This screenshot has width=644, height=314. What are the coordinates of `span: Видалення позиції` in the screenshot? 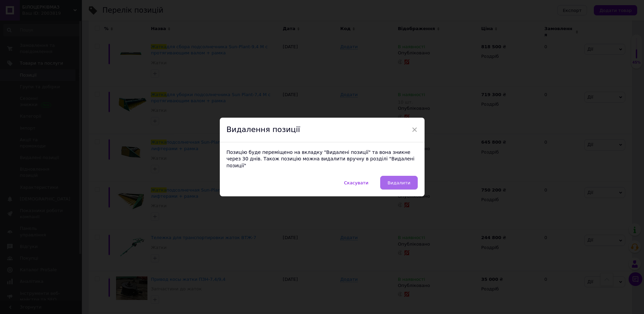 It's located at (264, 129).